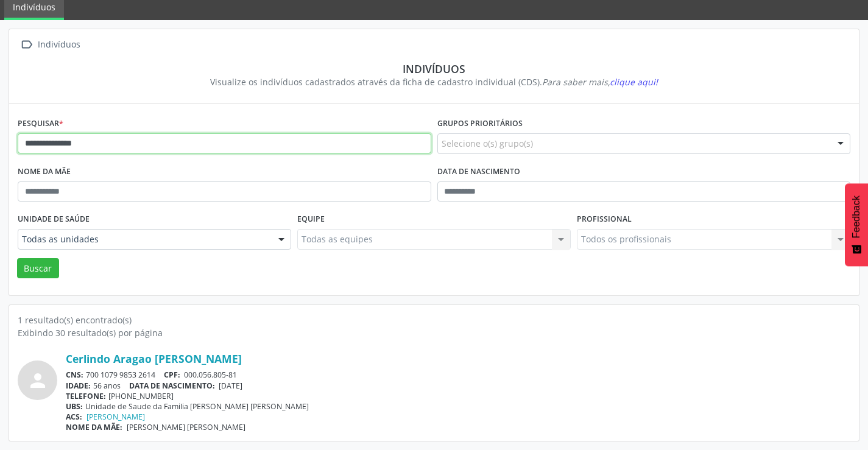  What do you see at coordinates (172, 386) in the screenshot?
I see `span: DATA DE NASCIMENTO:` at bounding box center [172, 386].